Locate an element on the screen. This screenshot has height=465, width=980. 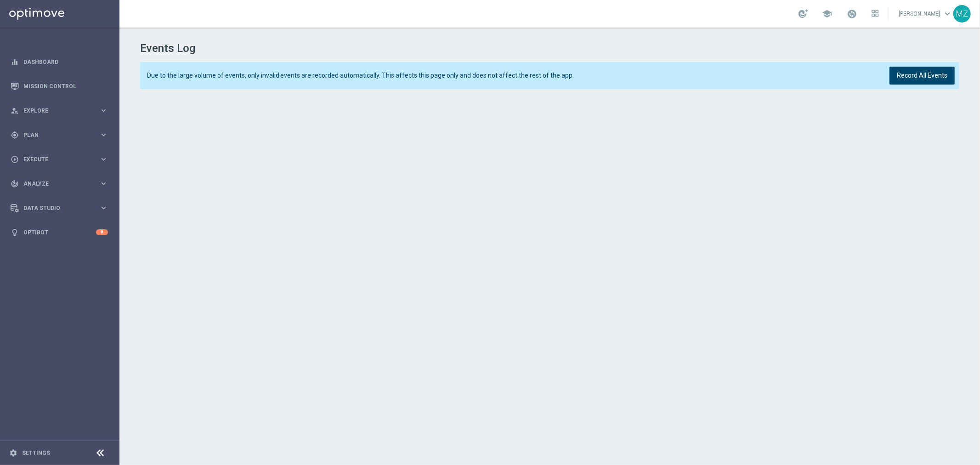
div: Plan is located at coordinates (54, 135).